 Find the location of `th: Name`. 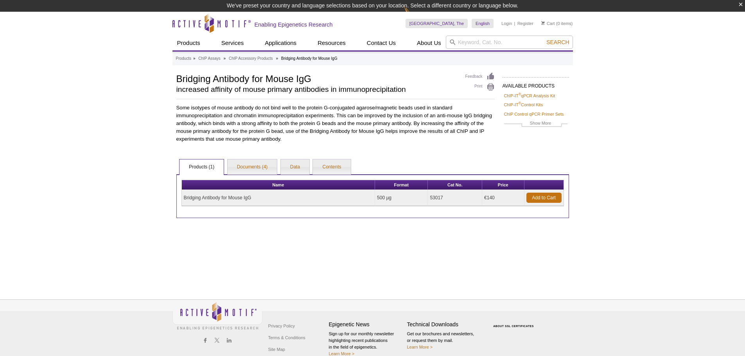

th: Name is located at coordinates (279, 185).